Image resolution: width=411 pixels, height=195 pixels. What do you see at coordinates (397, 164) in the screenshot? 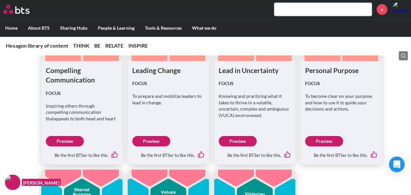
I see `div: Open Intercom Messenger` at bounding box center [397, 164].